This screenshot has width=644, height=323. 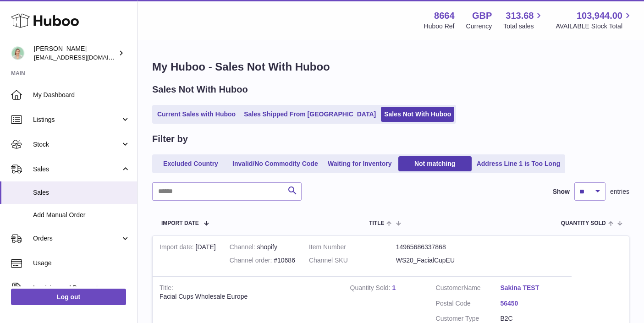 What do you see at coordinates (376, 223) in the screenshot?
I see `span: Title` at bounding box center [376, 223].